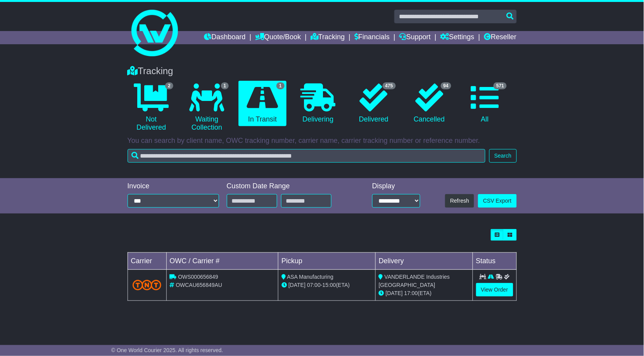 The width and height of the screenshot is (644, 356). Describe the element at coordinates (396, 186) in the screenshot. I see `div: Display` at that location.